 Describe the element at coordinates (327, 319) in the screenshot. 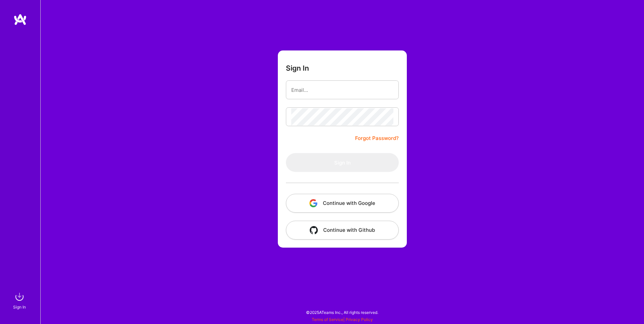

I see `a: Terms of Service` at that location.